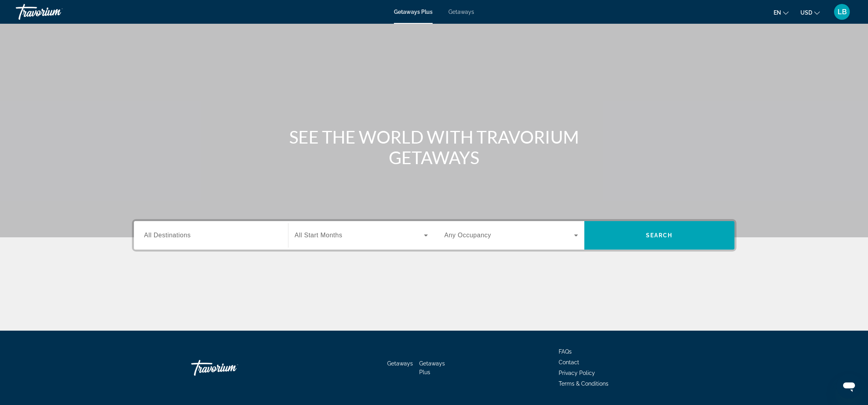 This screenshot has height=405, width=868. What do you see at coordinates (781, 12) in the screenshot?
I see `button: Change language` at bounding box center [781, 12].